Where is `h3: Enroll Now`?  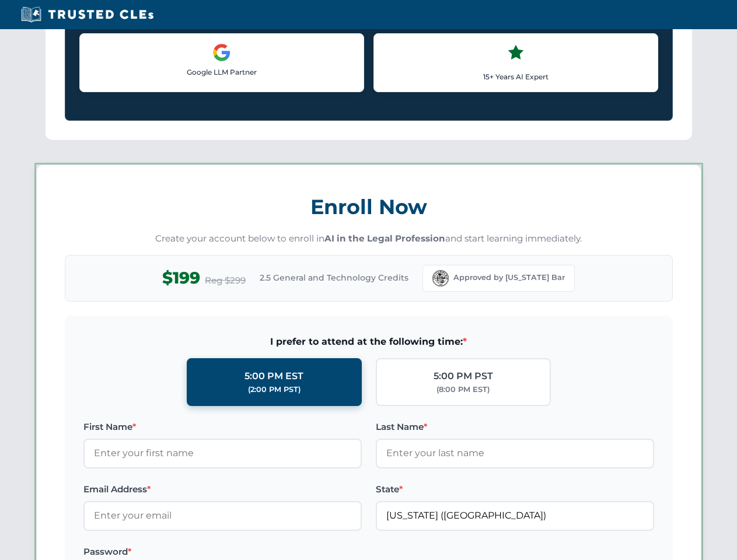 h3: Enroll Now is located at coordinates (369, 206).